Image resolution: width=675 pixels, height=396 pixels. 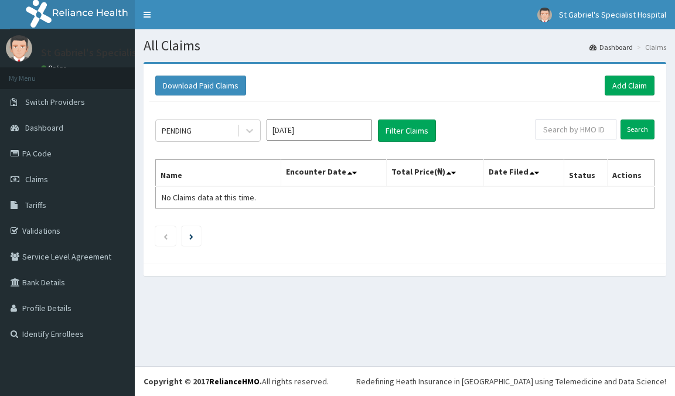 What do you see at coordinates (407, 131) in the screenshot?
I see `button: Filter Claims` at bounding box center [407, 131].